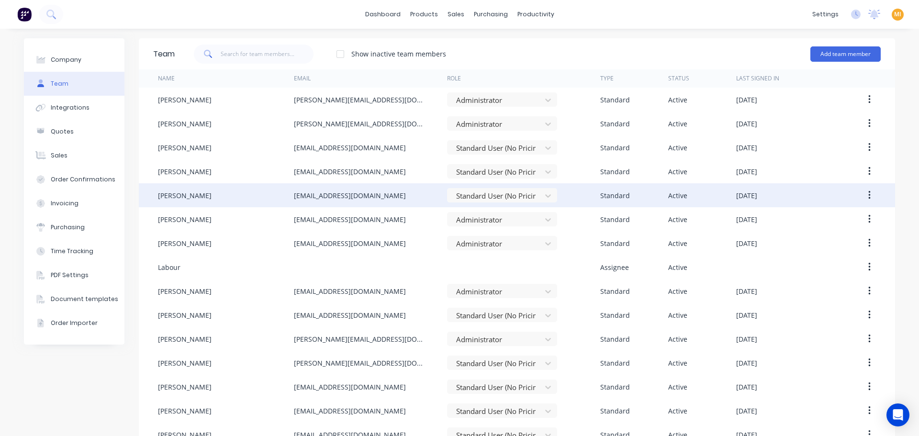 The height and width of the screenshot is (436, 919). I want to click on div: Open Intercom Messenger, so click(898, 415).